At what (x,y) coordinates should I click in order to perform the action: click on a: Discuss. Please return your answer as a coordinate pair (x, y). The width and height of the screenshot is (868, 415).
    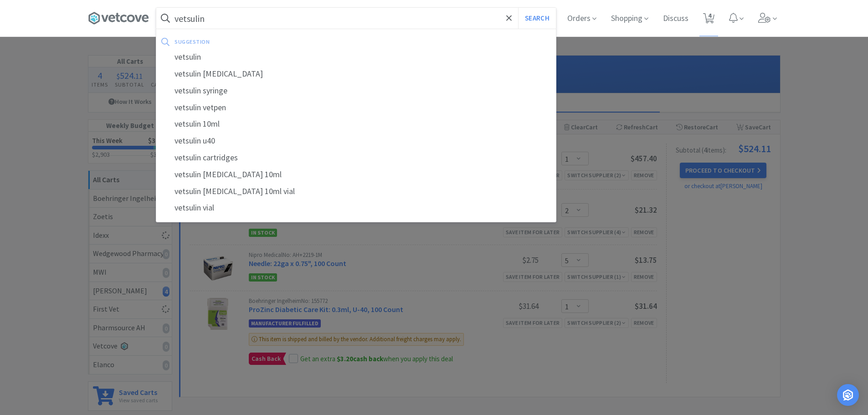
    Looking at the image, I should click on (676, 18).